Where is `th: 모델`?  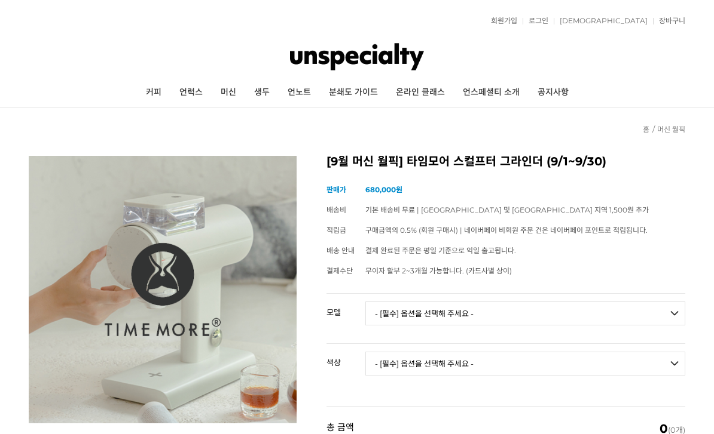 th: 모델 is located at coordinates (345, 308).